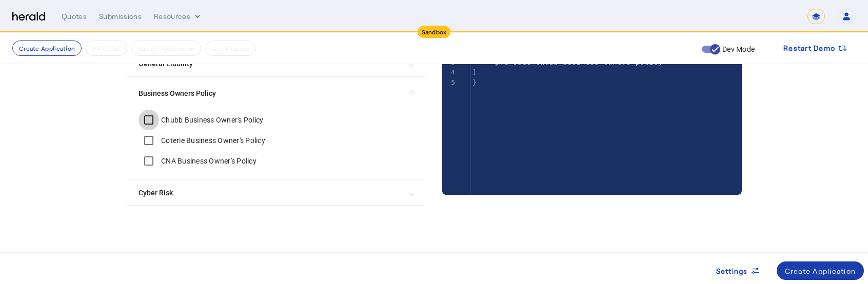  What do you see at coordinates (450, 82) in the screenshot?
I see `div: 5` at bounding box center [450, 82].